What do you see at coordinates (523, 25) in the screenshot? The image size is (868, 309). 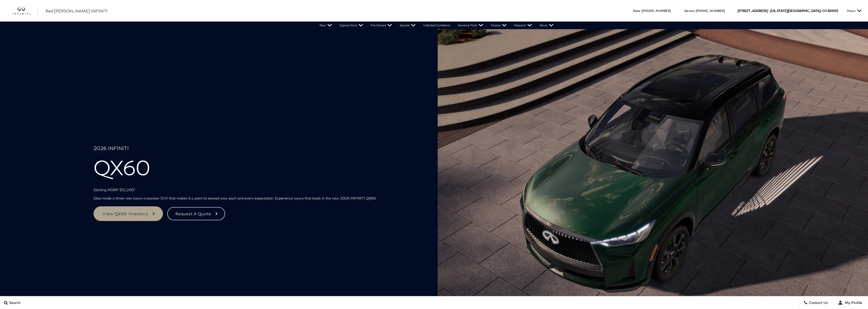 I see `a: Research` at bounding box center [523, 25].